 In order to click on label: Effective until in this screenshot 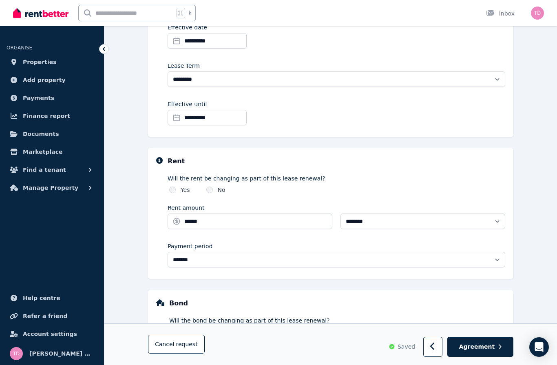, I will do `click(187, 104)`.